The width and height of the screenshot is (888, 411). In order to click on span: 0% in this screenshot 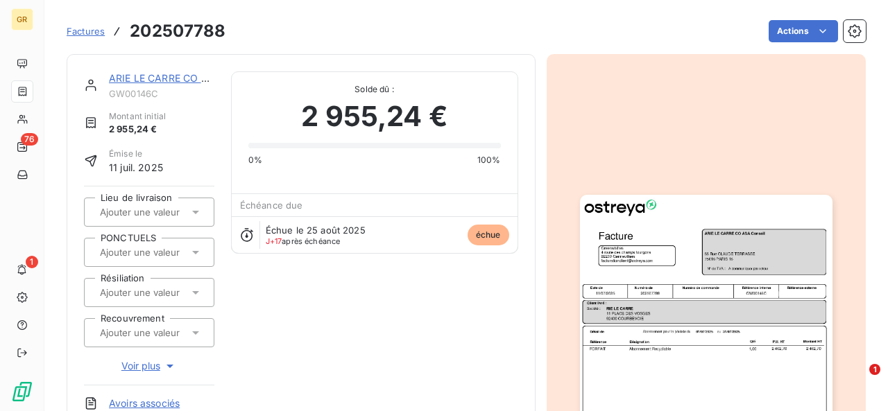, I will do `click(255, 160)`.